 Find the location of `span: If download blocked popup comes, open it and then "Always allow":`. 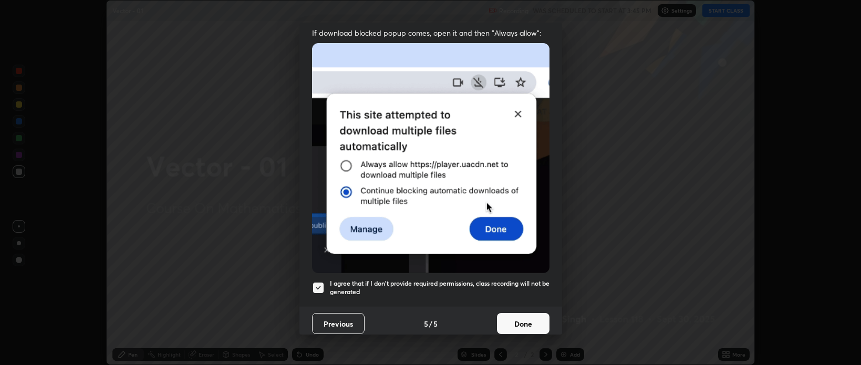

span: If download blocked popup comes, open it and then "Always allow": is located at coordinates (431, 33).